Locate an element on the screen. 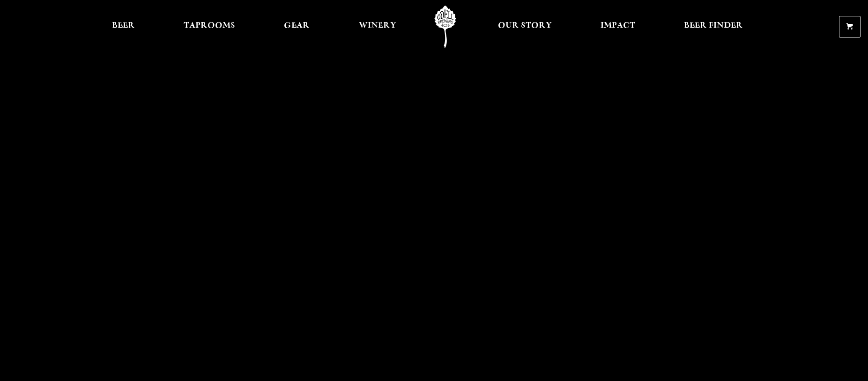  a: Odell Home is located at coordinates (445, 27).